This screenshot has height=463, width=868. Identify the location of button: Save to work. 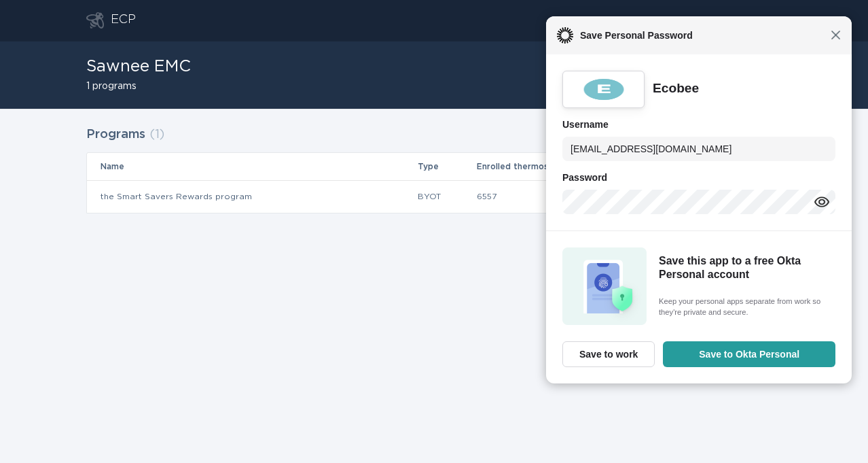
(609, 354).